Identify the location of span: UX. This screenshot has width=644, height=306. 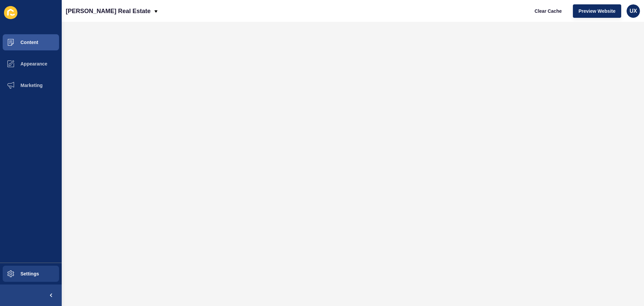
(633, 11).